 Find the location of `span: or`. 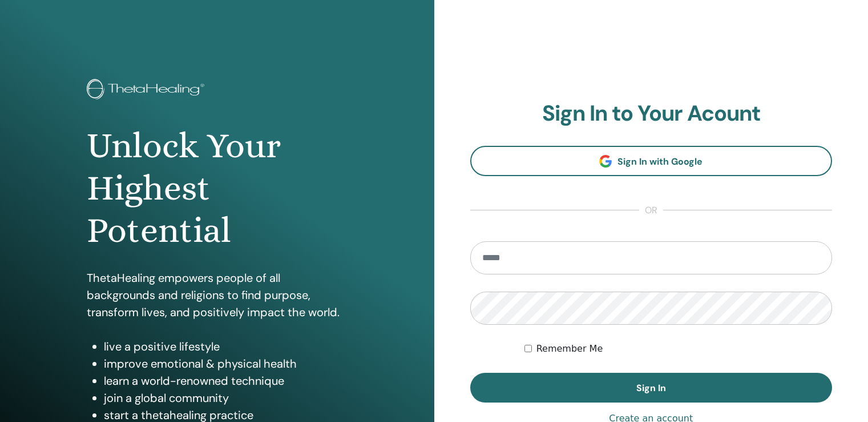

span: or is located at coordinates (651, 211).